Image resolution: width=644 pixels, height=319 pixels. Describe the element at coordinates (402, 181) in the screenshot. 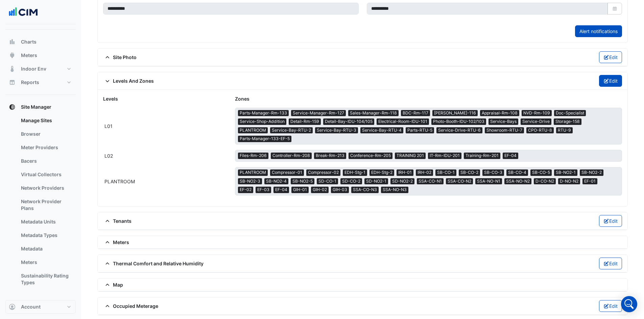

I see `span: SD-NO2-2` at that location.